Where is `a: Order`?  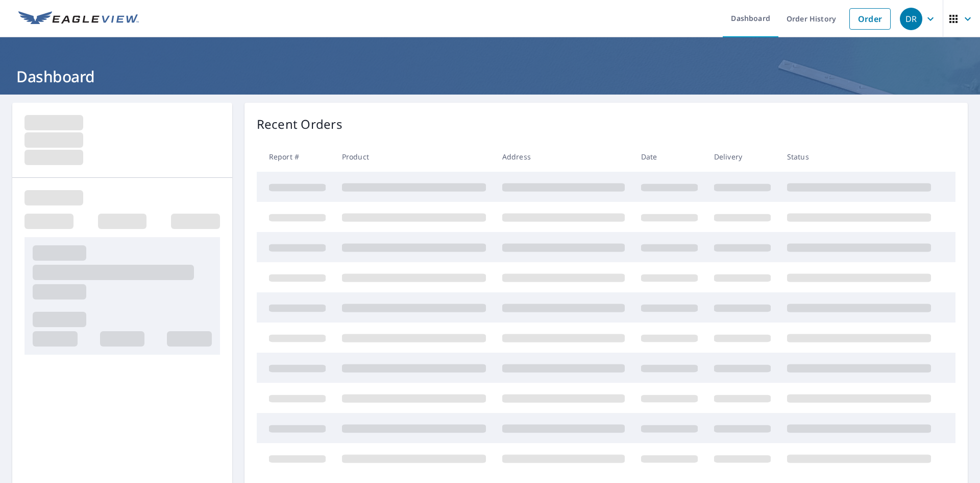 a: Order is located at coordinates (870, 19).